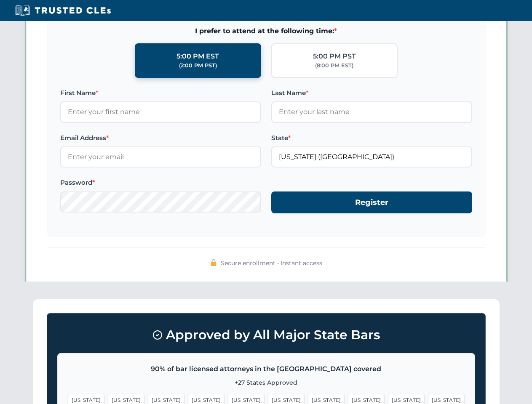  What do you see at coordinates (266, 383) in the screenshot?
I see `p: +27 States Approved` at bounding box center [266, 383].